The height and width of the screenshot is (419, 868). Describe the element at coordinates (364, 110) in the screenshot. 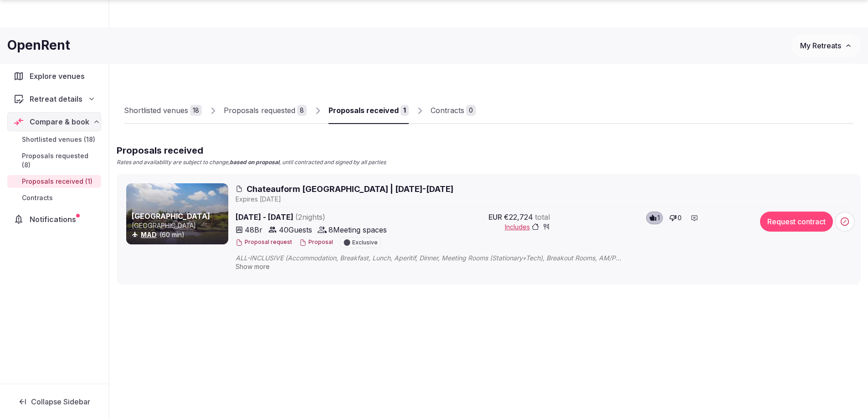

I see `div: Proposals received` at that location.